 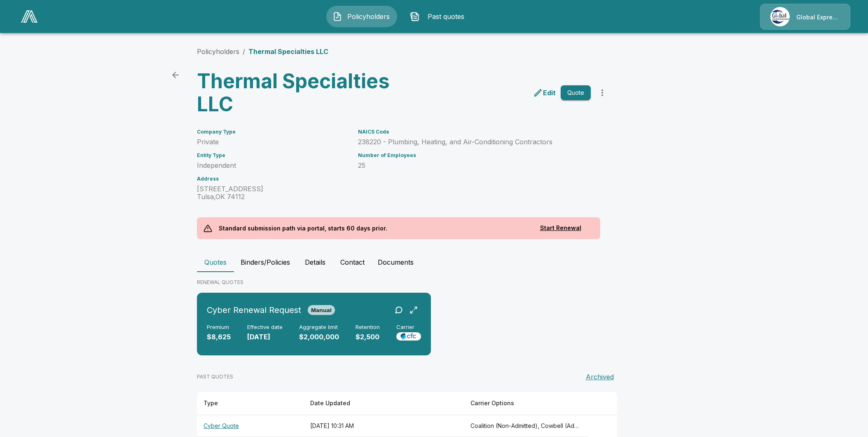 What do you see at coordinates (561, 228) in the screenshot?
I see `button: Start Renewal` at bounding box center [561, 228].